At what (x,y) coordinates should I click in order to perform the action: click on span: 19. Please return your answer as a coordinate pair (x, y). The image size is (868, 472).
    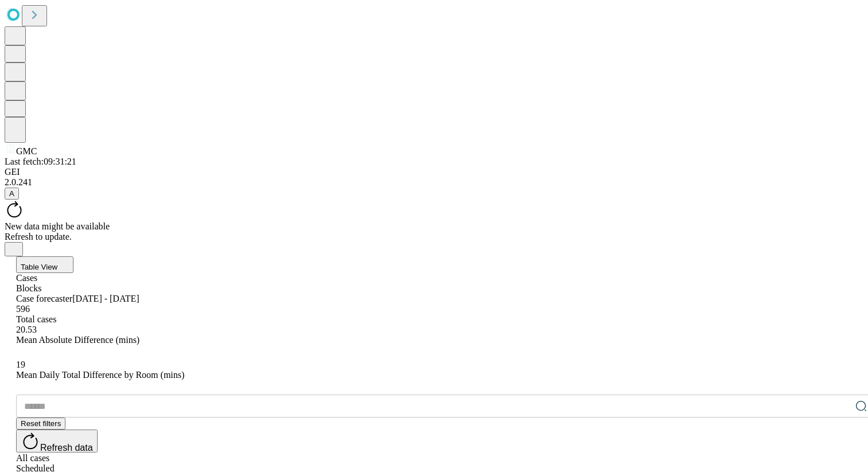
    Looking at the image, I should click on (20, 365).